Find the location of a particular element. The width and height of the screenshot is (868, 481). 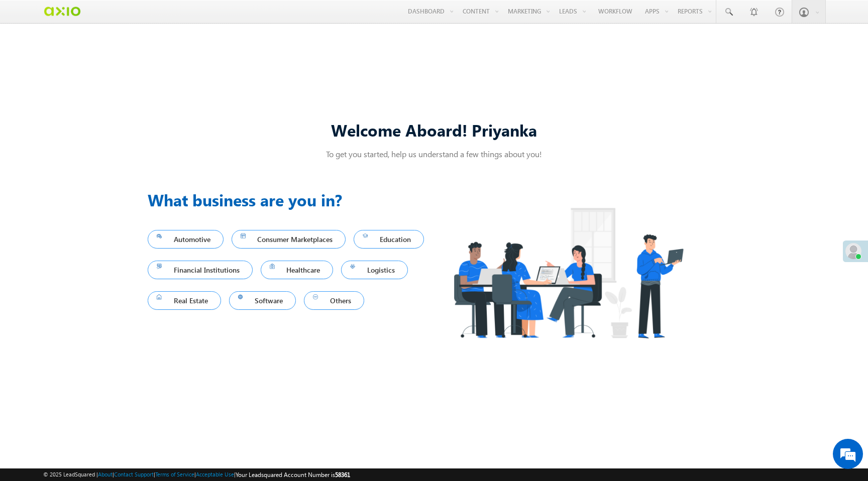

a: Acceptable Use is located at coordinates (215, 475).